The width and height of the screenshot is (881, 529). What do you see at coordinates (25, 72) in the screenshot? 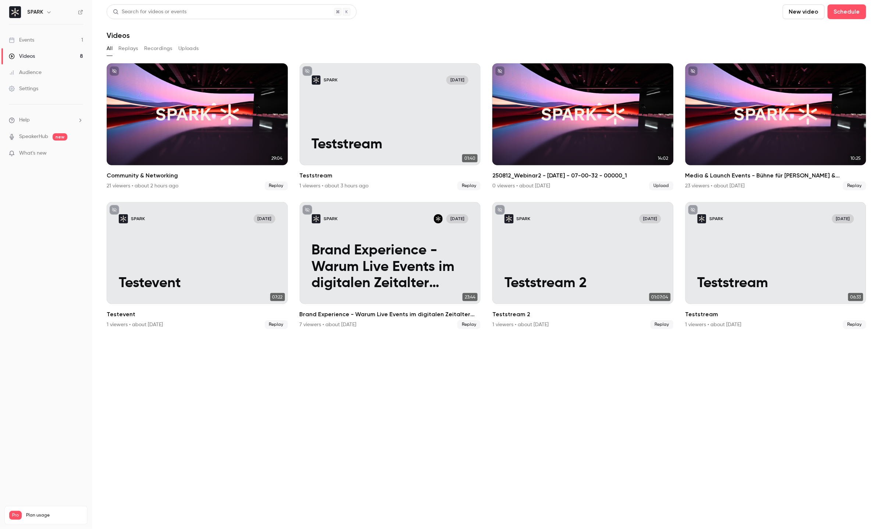
I see `div: Audience` at bounding box center [25, 72].